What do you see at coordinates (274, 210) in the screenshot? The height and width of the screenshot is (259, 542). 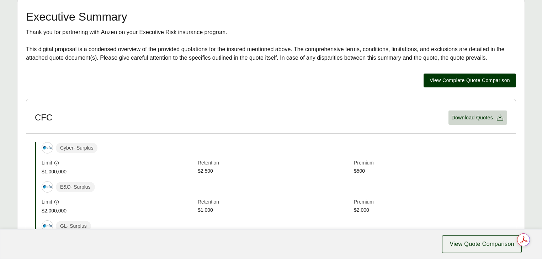 I see `span: $1,000` at bounding box center [274, 210].